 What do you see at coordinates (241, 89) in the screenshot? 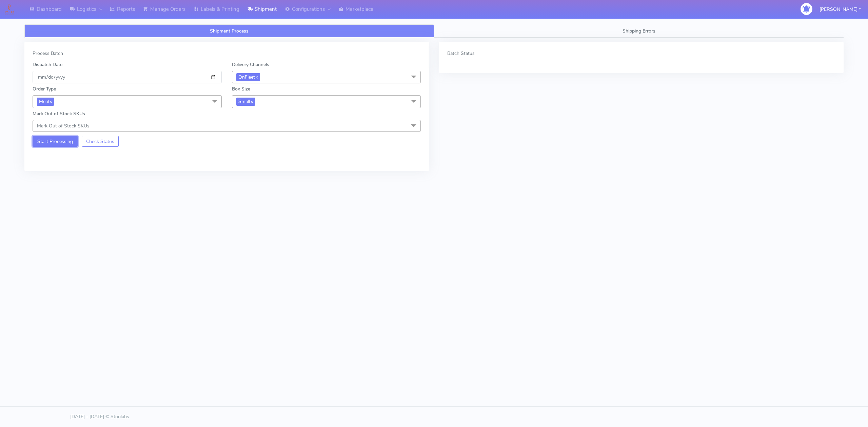
I see `label: Box Size` at bounding box center [241, 89].